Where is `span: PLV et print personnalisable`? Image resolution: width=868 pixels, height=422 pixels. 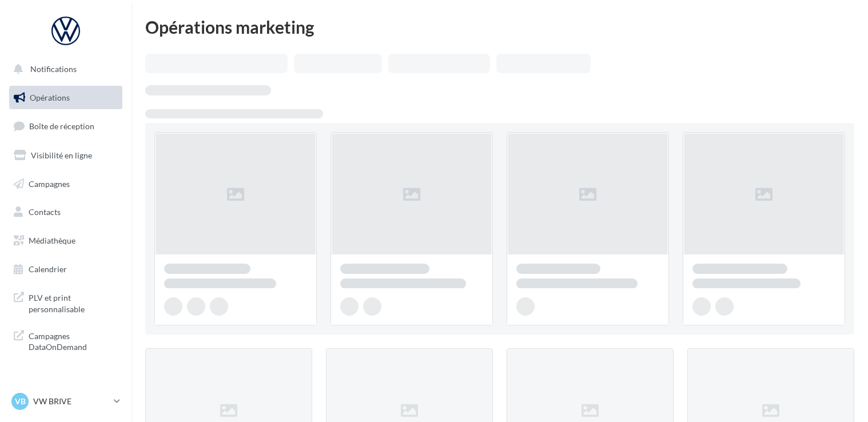 span: PLV et print personnalisable is located at coordinates (73, 302).